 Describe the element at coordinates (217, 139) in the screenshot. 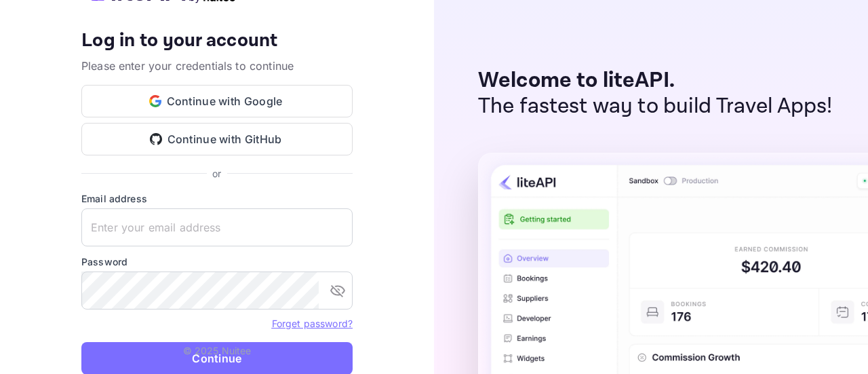

I see `button: Continue with GitHub` at that location.